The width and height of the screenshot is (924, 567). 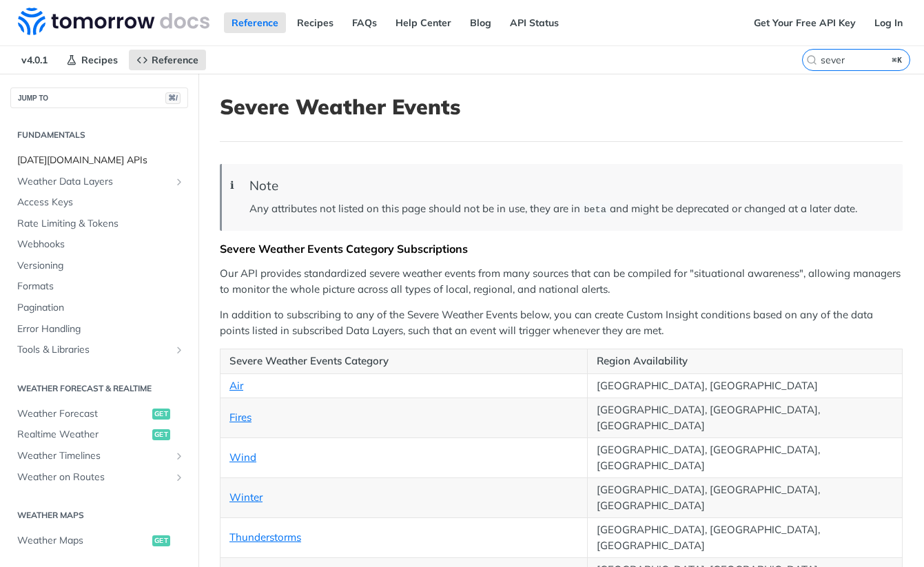 I want to click on a: Winter, so click(x=246, y=497).